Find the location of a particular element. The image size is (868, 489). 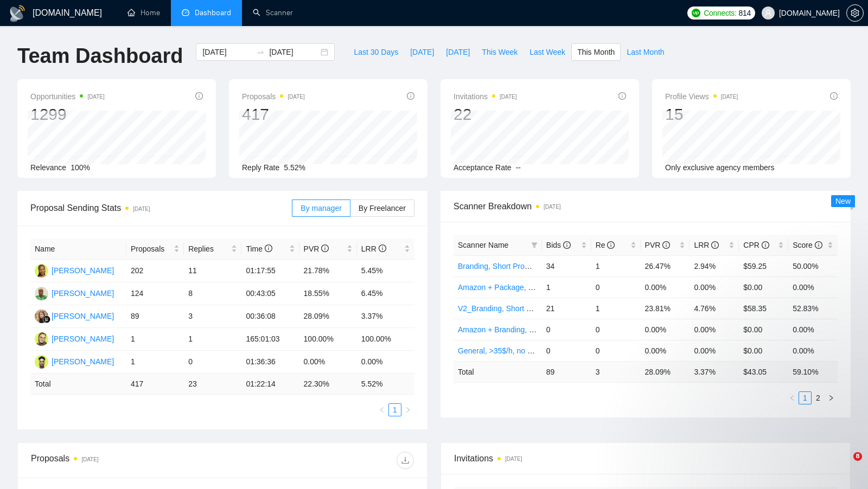

a: Branding, Short Prompt, >36$/h, no agency is located at coordinates (531, 266).